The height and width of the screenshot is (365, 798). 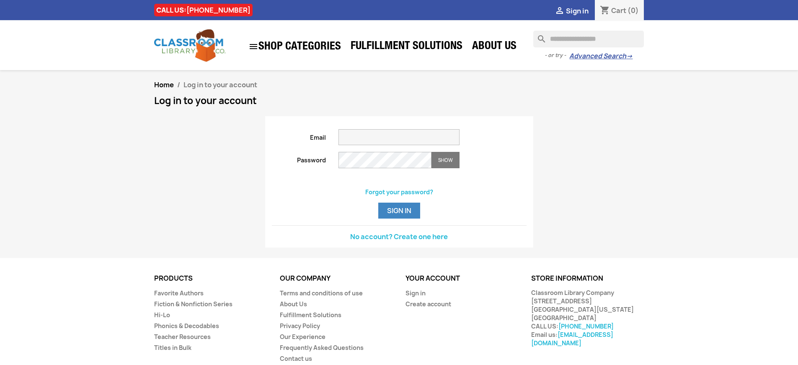 What do you see at coordinates (619, 10) in the screenshot?
I see `span: Cart` at bounding box center [619, 10].